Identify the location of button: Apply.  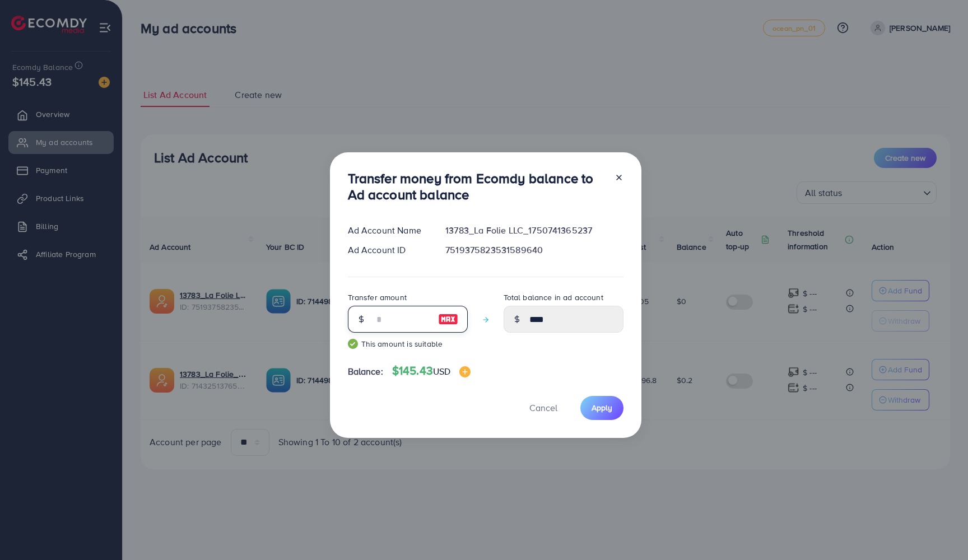
(602, 408).